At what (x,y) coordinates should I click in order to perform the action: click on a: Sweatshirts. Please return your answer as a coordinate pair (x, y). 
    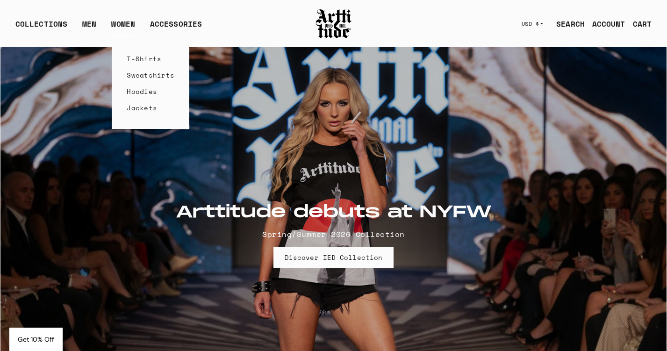
    Looking at the image, I should click on (151, 75).